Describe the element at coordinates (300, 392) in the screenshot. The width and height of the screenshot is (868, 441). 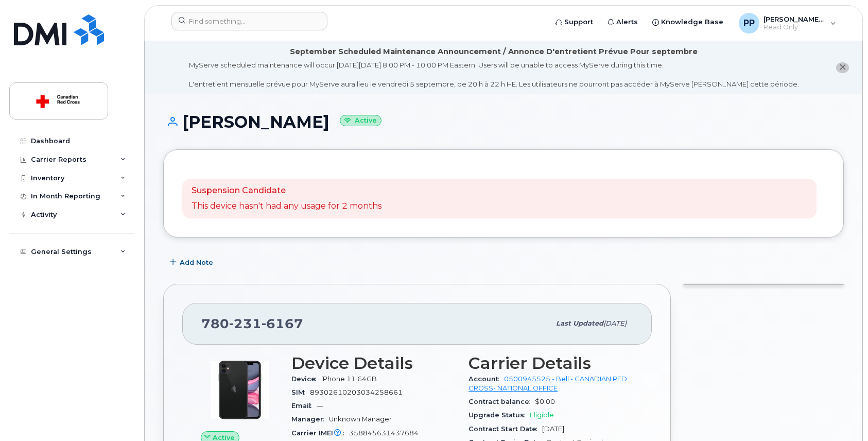
I see `span: SIM` at that location.